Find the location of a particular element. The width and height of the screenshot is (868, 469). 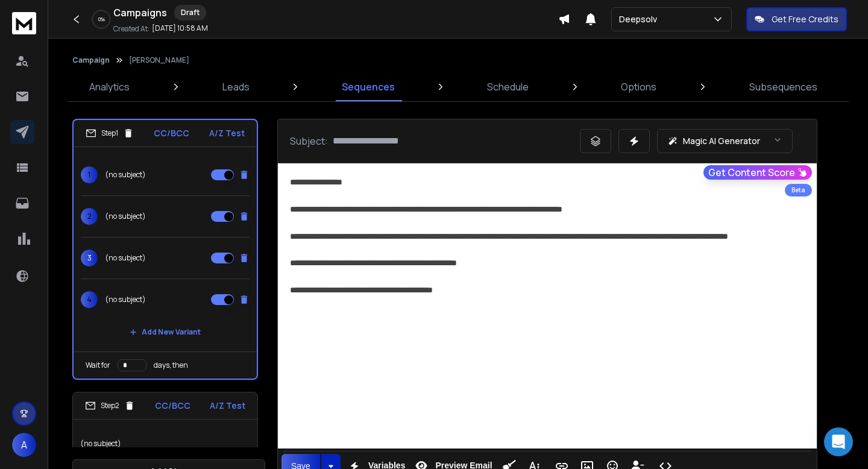

p: Leads is located at coordinates (235, 87).